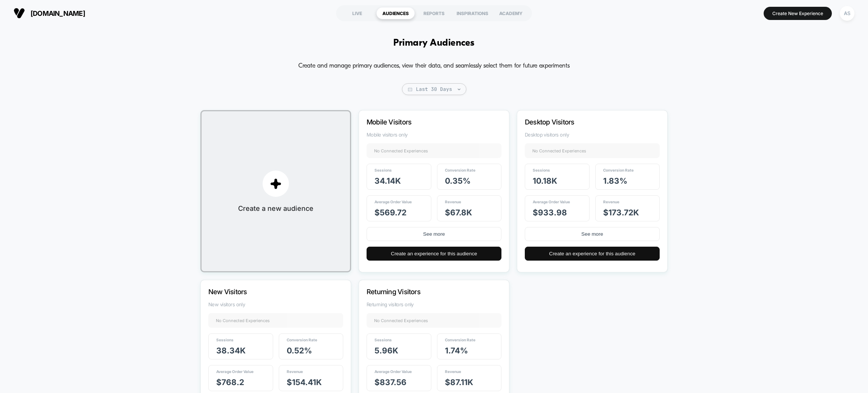  I want to click on span: 38.34k, so click(231, 350).